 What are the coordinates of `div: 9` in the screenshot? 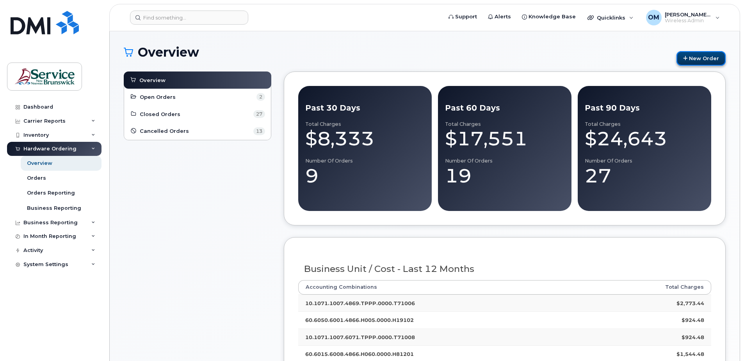 It's located at (365, 176).